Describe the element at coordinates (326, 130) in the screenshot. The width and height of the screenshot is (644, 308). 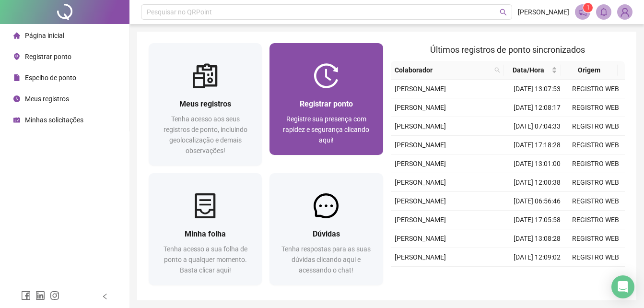
I see `span: Registre sua presença com rapidez e segurança clicando aqui!` at that location.